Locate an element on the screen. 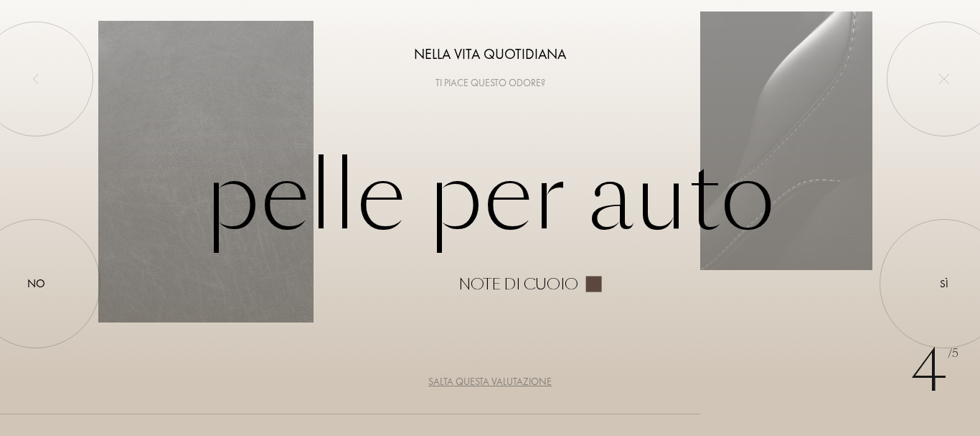 This screenshot has height=436, width=980. div: Note di cuoio is located at coordinates (518, 284).